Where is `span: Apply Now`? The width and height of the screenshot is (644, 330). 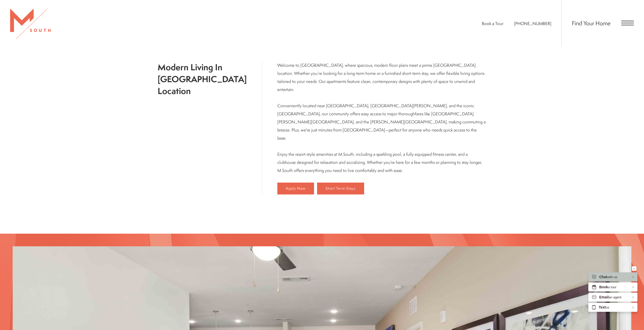
span: Apply Now is located at coordinates (296, 189).